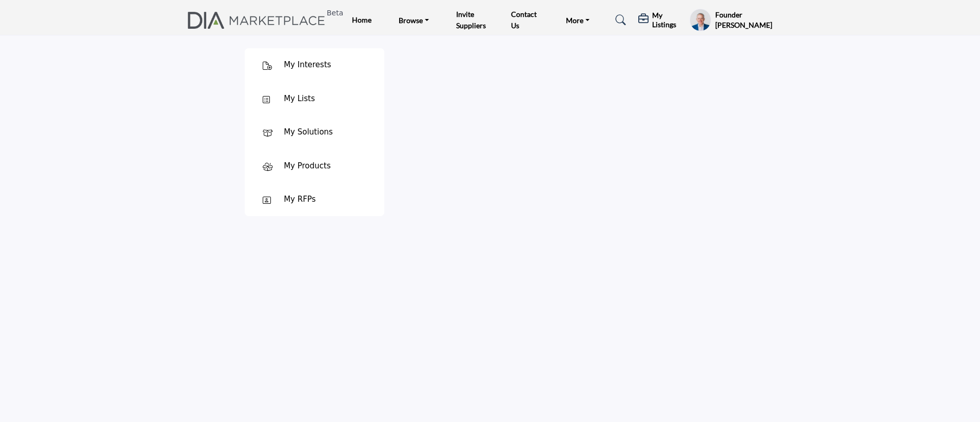 The image size is (980, 422). I want to click on h6: Beta, so click(335, 13).